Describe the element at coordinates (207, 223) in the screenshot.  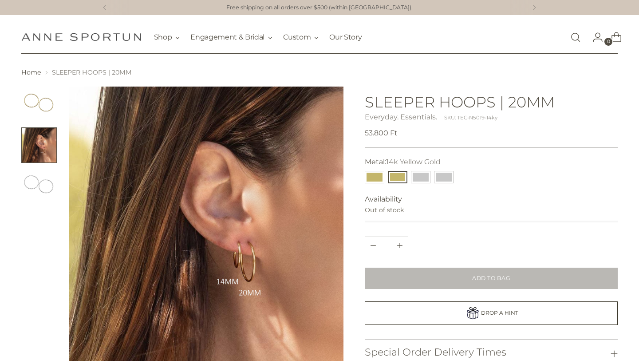
I see `img: SLEEPER HOOPS | 20MM` at that location.